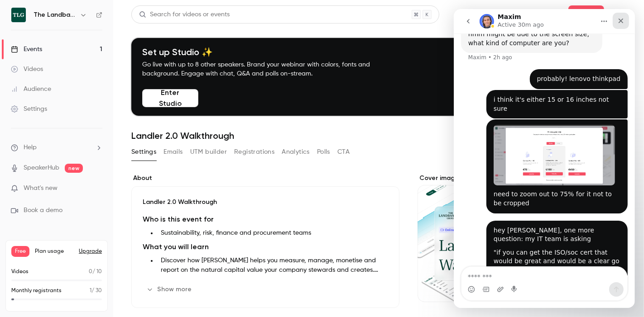  Describe the element at coordinates (46, 281) in the screenshot. I see `button: Upload attachment` at that location.